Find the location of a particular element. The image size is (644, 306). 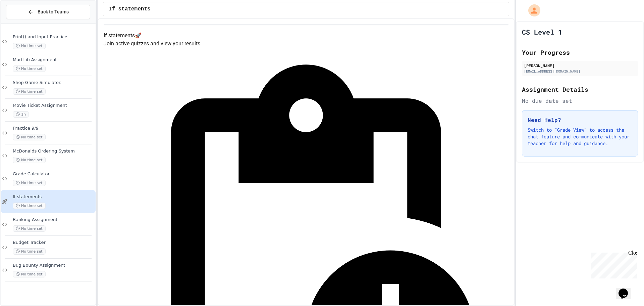

span: Movie Ticket Assignment is located at coordinates (53, 106).